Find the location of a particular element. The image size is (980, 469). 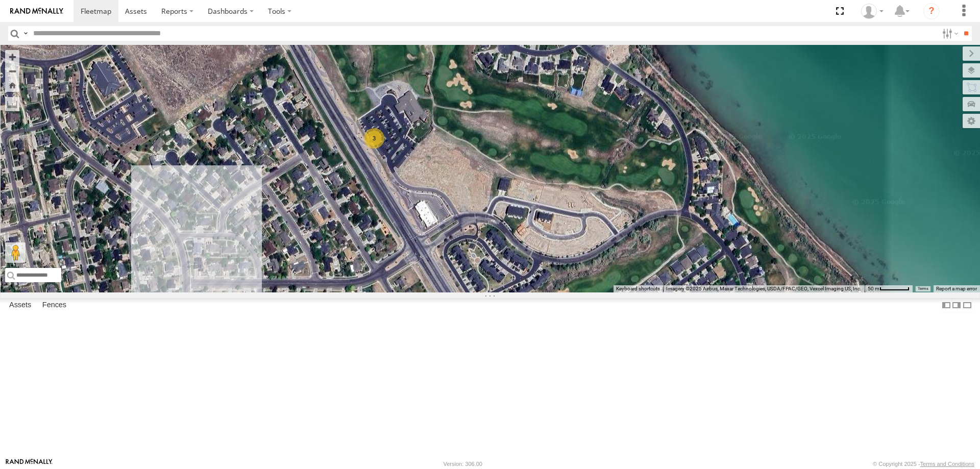

div: Version: 306.00 is located at coordinates (463, 464).